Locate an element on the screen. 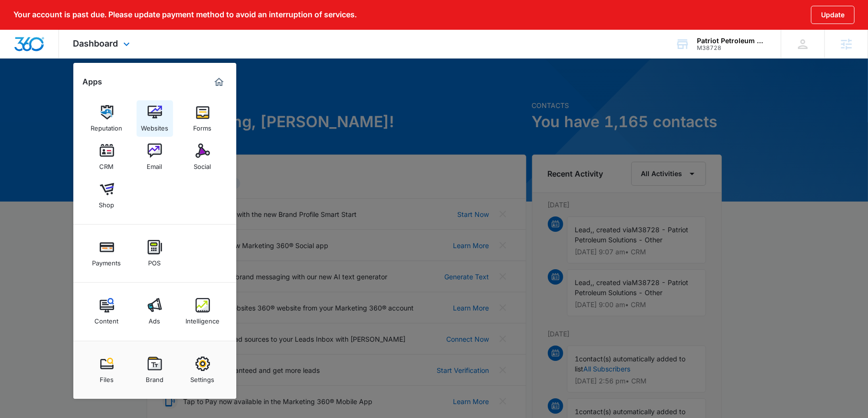 This screenshot has width=868, height=418. div: Ads is located at coordinates (155, 319).